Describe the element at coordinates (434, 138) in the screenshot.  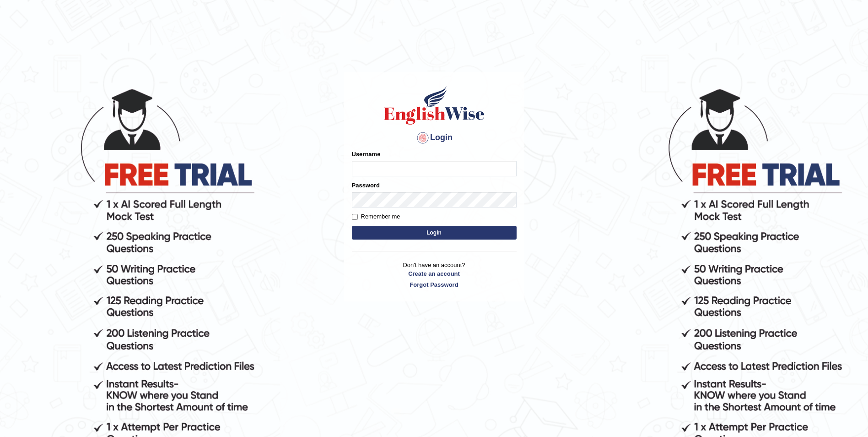
I see `h4: Login` at that location.